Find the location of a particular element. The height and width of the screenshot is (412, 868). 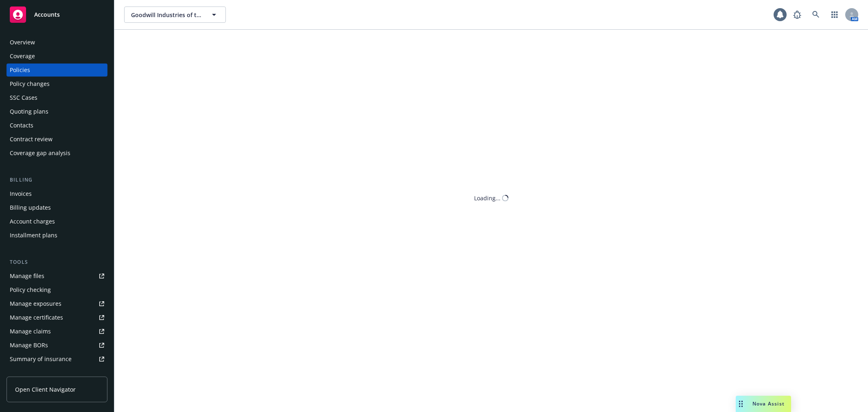

div: Overview is located at coordinates (22, 42).